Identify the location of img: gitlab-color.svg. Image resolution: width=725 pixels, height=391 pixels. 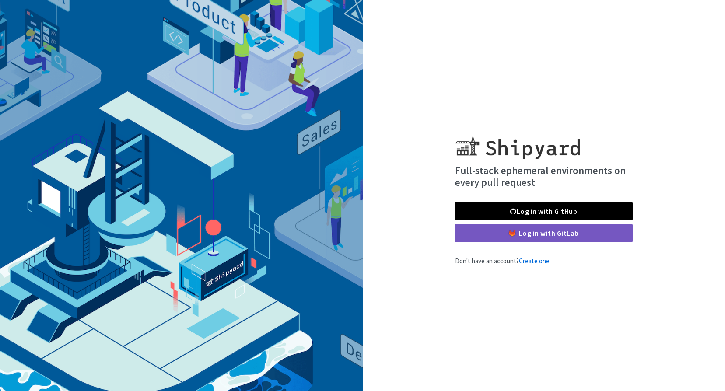
(512, 233).